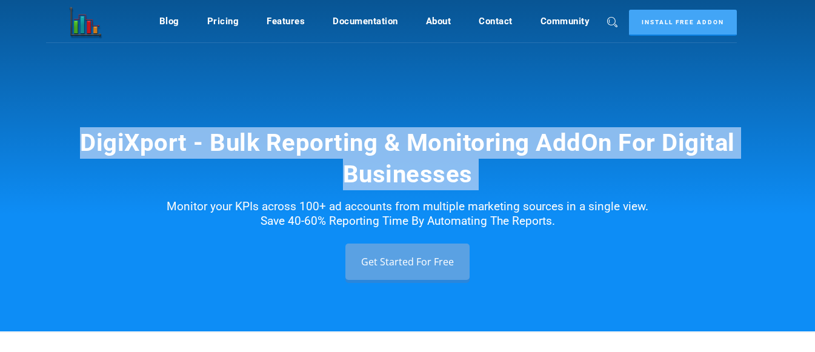  What do you see at coordinates (24, 24) in the screenshot?
I see `img: logo_orange.svg` at bounding box center [24, 24].